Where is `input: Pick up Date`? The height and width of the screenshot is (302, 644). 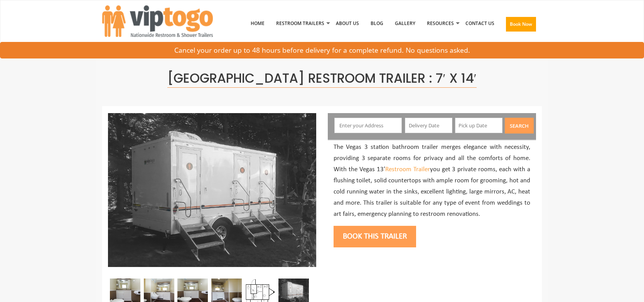 input: Pick up Date is located at coordinates (478, 125).